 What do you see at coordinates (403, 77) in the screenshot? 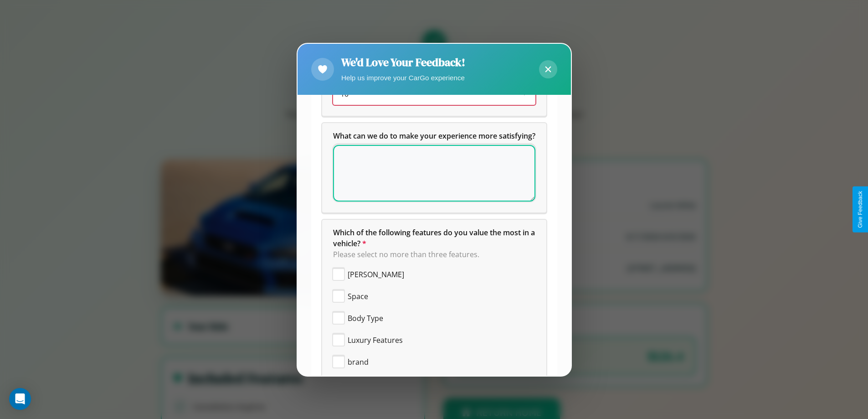
I see `p: Help us improve your CarGo experience` at bounding box center [403, 77].